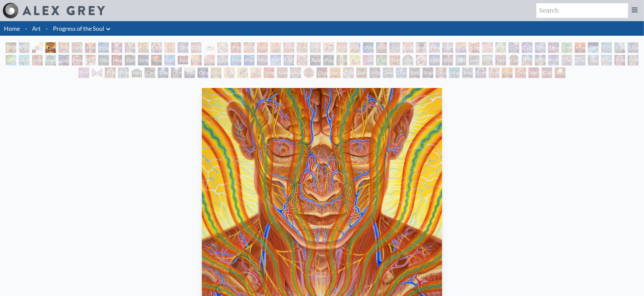 Image resolution: width=644 pixels, height=296 pixels. I want to click on div: Embracing, so click(170, 48).